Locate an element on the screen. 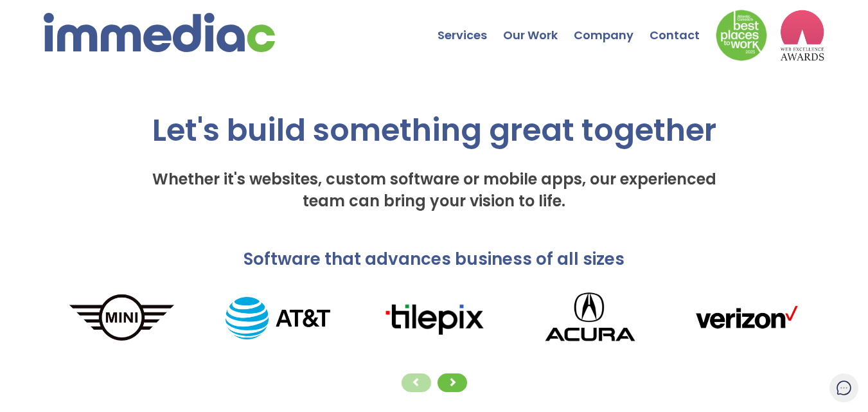 Image resolution: width=868 pixels, height=412 pixels. img: Down is located at coordinates (741, 35).